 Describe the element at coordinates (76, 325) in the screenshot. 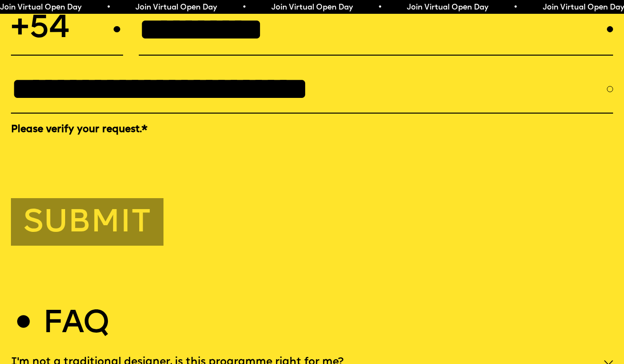

I see `h2: Faq` at that location.